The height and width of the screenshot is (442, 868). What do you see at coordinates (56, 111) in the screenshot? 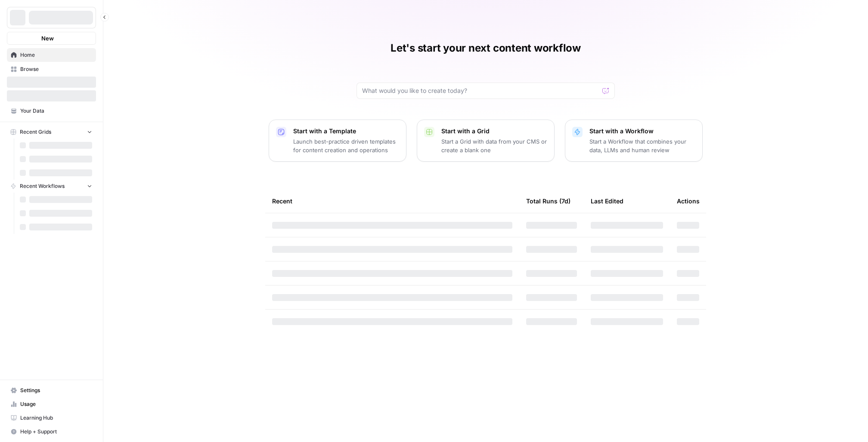
I see `span: Your Data` at bounding box center [56, 111].